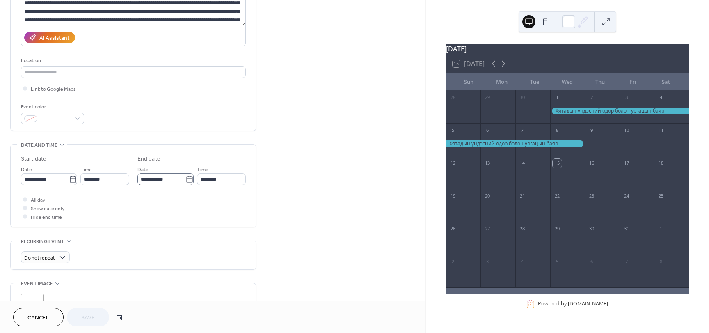 The image size is (709, 333). I want to click on div: 21, so click(523, 196).